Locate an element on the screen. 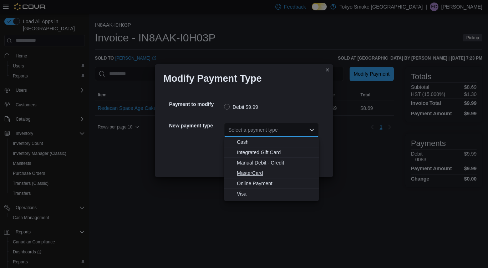 This screenshot has height=268, width=488. span: Integrated Gift Card is located at coordinates (276, 152).